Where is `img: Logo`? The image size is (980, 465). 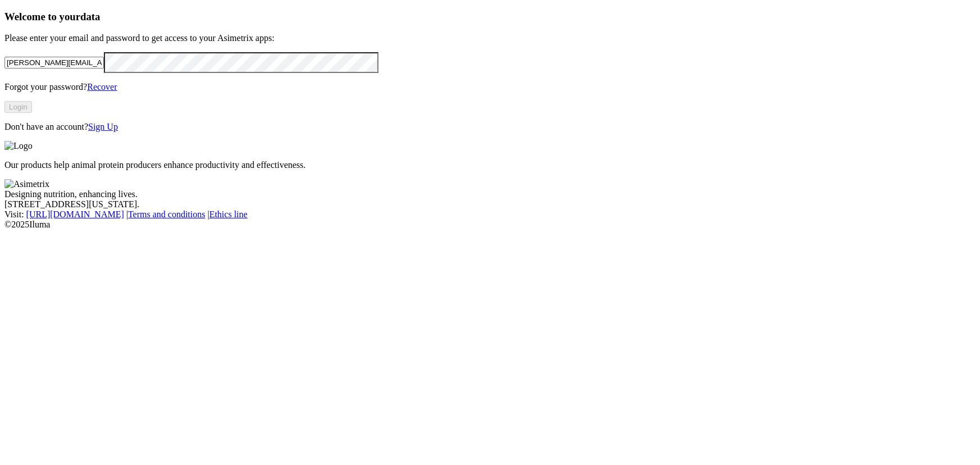 img: Logo is located at coordinates (19, 146).